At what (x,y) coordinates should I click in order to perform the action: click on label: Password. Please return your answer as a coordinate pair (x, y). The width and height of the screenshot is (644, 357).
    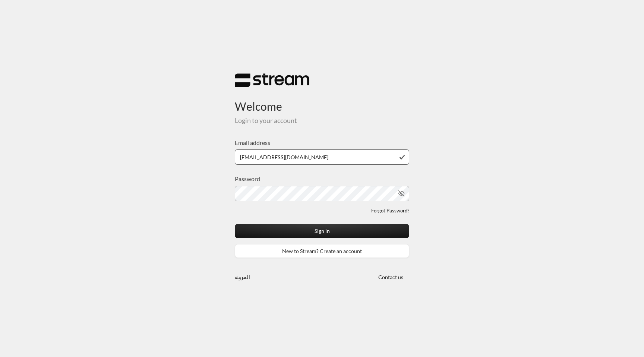
    Looking at the image, I should click on (247, 179).